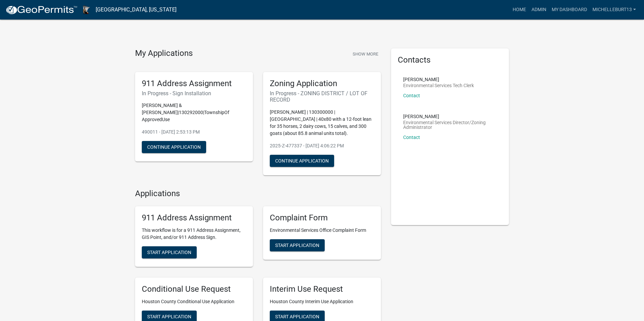 The image size is (644, 321). I want to click on h5: Conditional Use Request, so click(194, 289).